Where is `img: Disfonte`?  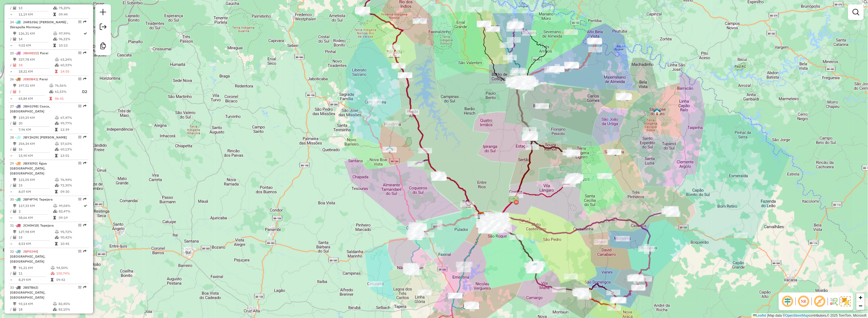 img: Disfonte is located at coordinates (481, 215).